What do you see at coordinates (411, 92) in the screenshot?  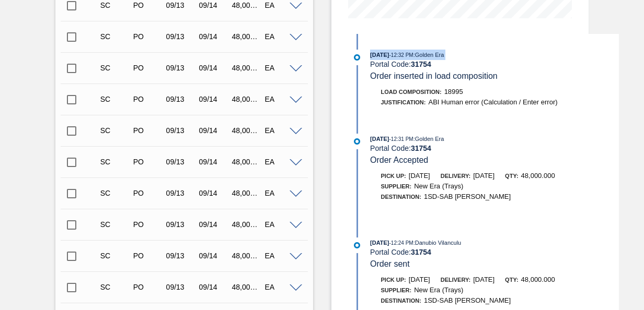 I see `span: Load Composition :` at bounding box center [411, 92].